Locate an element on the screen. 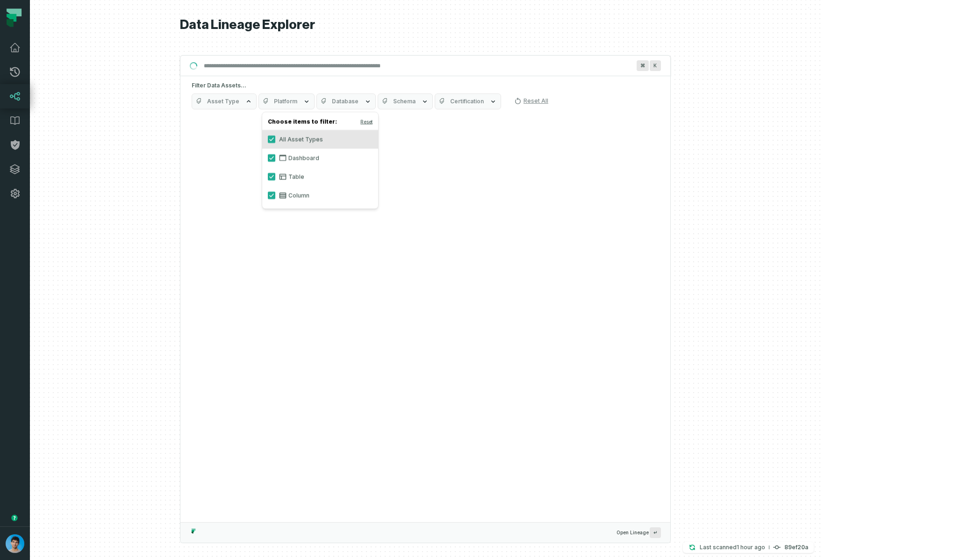 This screenshot has height=560, width=961. span: Asset Type is located at coordinates (223, 102).